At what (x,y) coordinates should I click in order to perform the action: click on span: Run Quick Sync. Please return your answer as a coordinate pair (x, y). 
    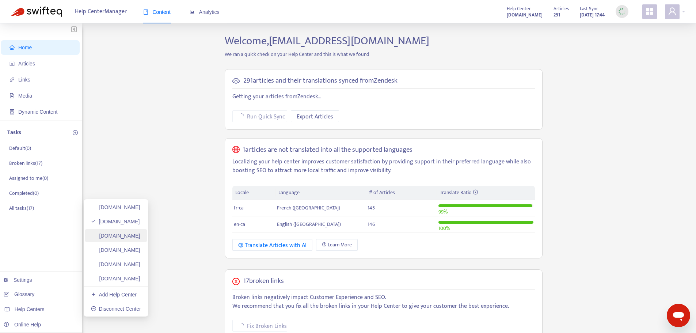
    Looking at the image, I should click on (266, 117).